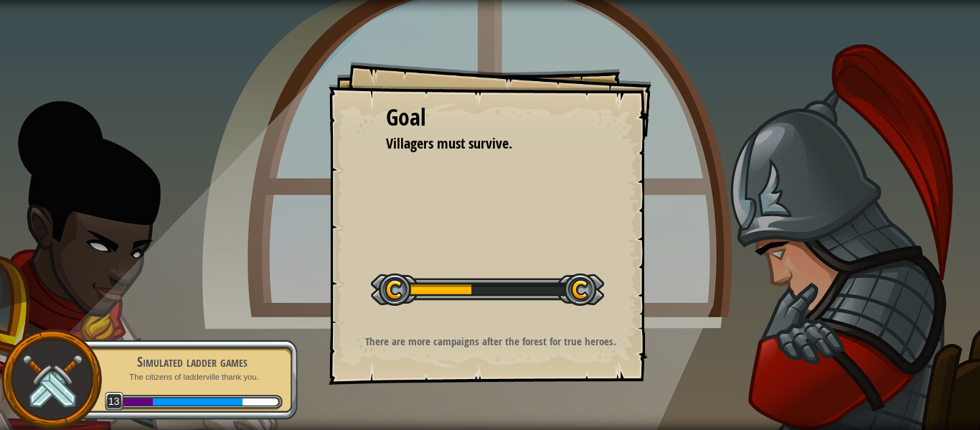 This screenshot has width=980, height=430. I want to click on div: Goal, so click(490, 118).